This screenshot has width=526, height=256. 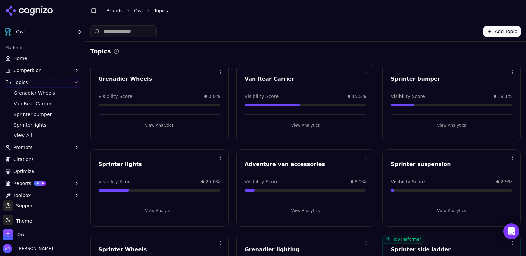 What do you see at coordinates (42, 93) in the screenshot?
I see `a: Grenadier Wheels` at bounding box center [42, 93].